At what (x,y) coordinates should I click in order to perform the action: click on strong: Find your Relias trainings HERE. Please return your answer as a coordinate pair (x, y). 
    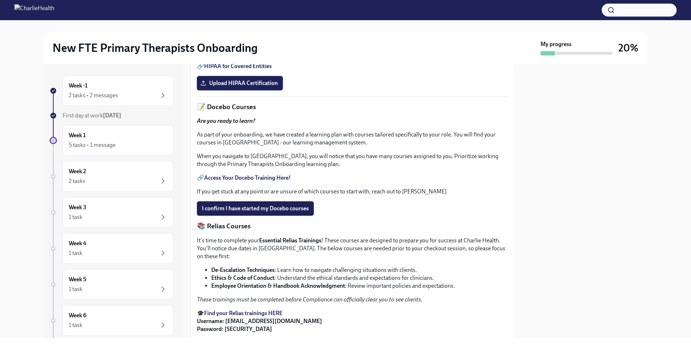
    Looking at the image, I should click on (243, 313).